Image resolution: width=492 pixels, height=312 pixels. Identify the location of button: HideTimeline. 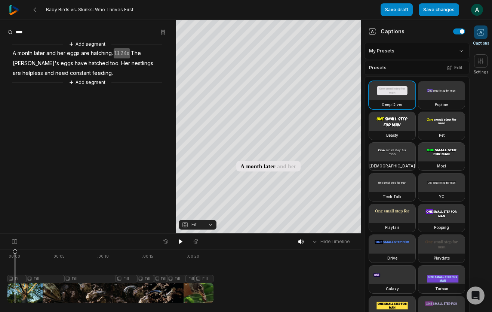
(331, 241).